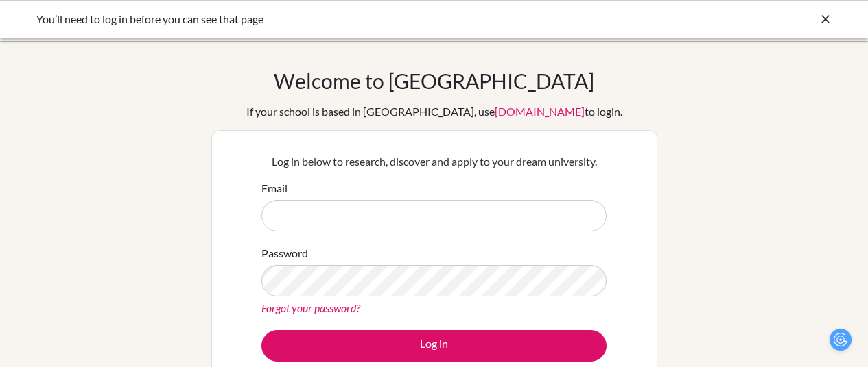  Describe the element at coordinates (331, 19) in the screenshot. I see `div: You’ll need to log in before you can see that page` at that location.